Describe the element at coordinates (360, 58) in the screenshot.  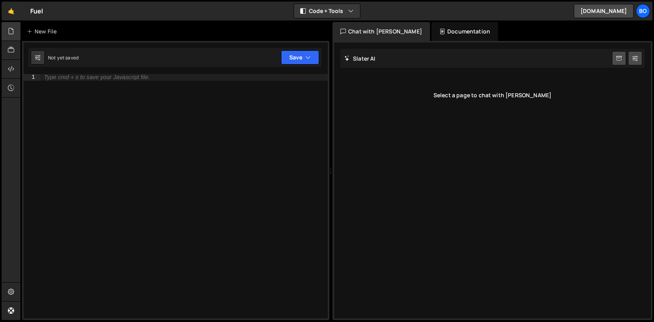
I see `h2: Slater AI` at that location.